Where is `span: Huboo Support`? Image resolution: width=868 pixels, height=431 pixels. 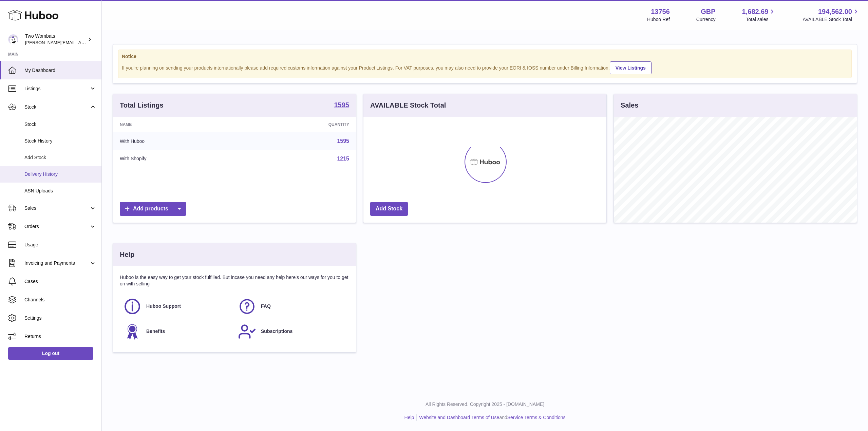
span: Huboo Support is located at coordinates (163, 306).